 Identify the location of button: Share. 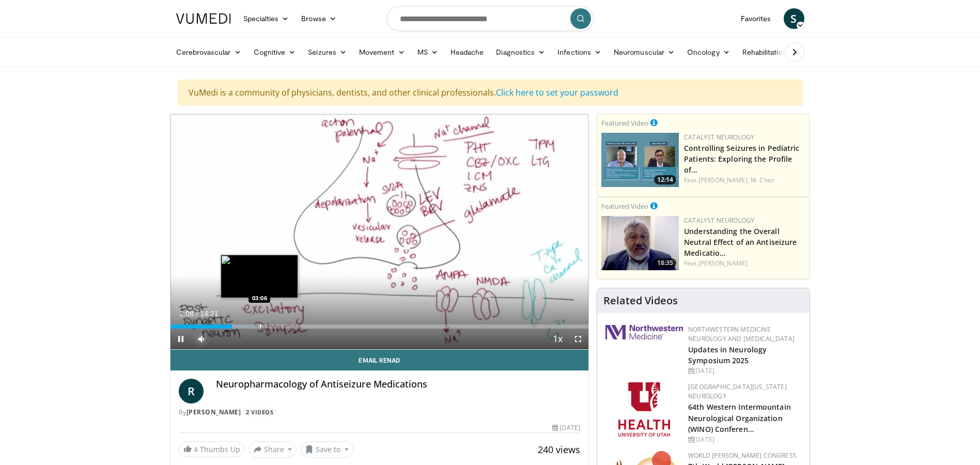
(273, 450).